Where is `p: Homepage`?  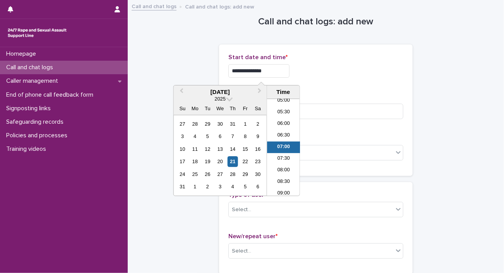 p: Homepage is located at coordinates (22, 54).